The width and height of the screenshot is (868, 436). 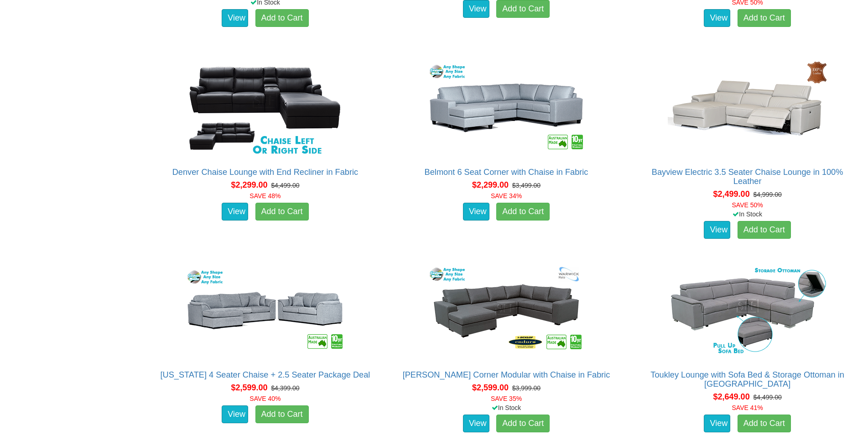 What do you see at coordinates (265, 310) in the screenshot?
I see `img: Texas 4 Seater Chaise + 2.5 Seater Package Deal` at bounding box center [265, 310].